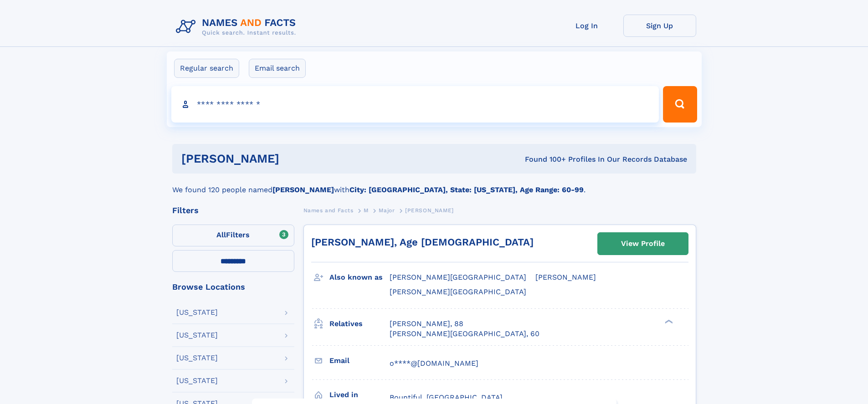 This screenshot has height=404, width=868. What do you see at coordinates (359, 395) in the screenshot?
I see `h3: Lived in` at bounding box center [359, 395].